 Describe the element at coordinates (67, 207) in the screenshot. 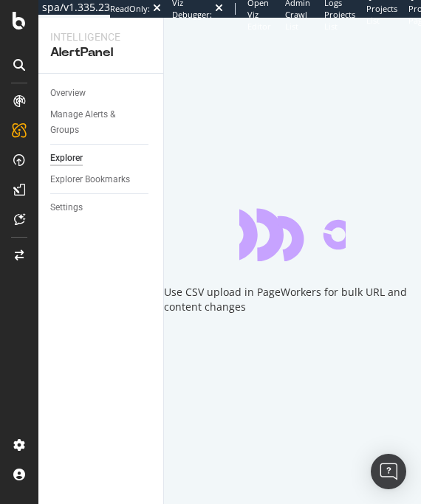

I see `div: Settings` at that location.